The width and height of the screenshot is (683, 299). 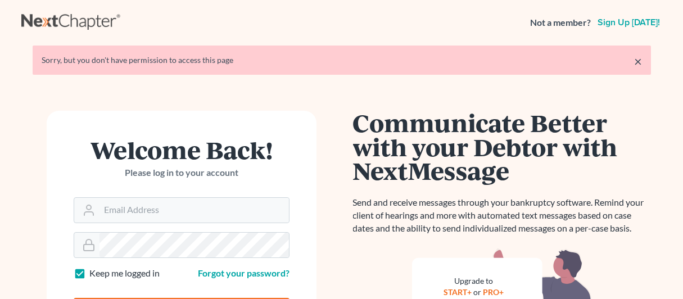 I want to click on p: Send and receive messages through your bankruptcy software. Remind your client of hearings and mo..., so click(x=502, y=215).